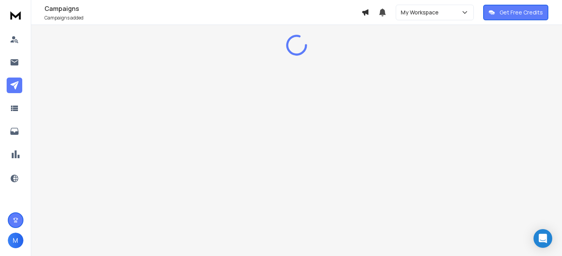  What do you see at coordinates (543, 239) in the screenshot?
I see `div: Open Intercom Messenger` at bounding box center [543, 239].